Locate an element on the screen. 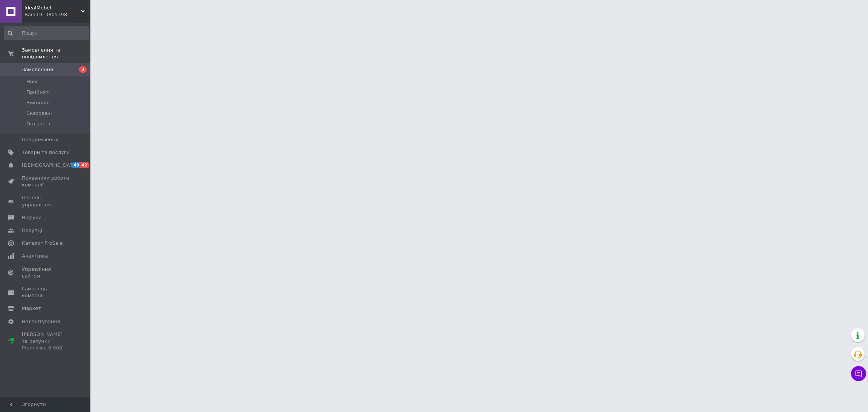 The image size is (868, 412). span: 3 is located at coordinates (83, 70).